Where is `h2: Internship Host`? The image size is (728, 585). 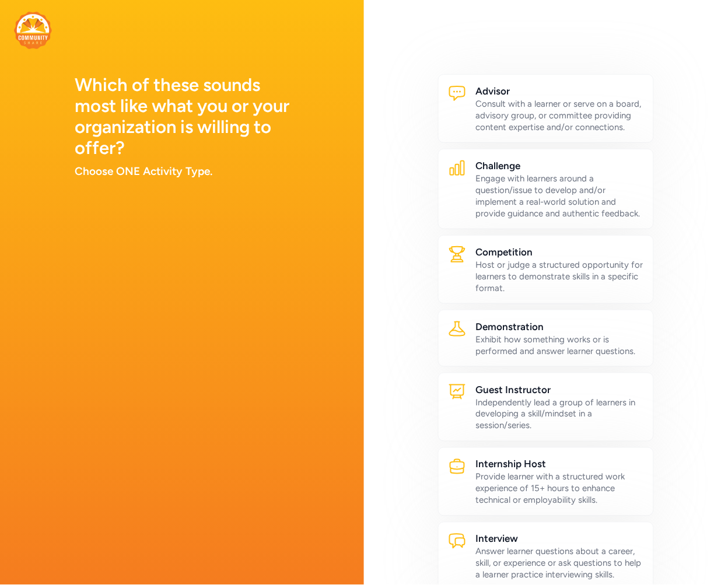
h2: Internship Host is located at coordinates (560, 464).